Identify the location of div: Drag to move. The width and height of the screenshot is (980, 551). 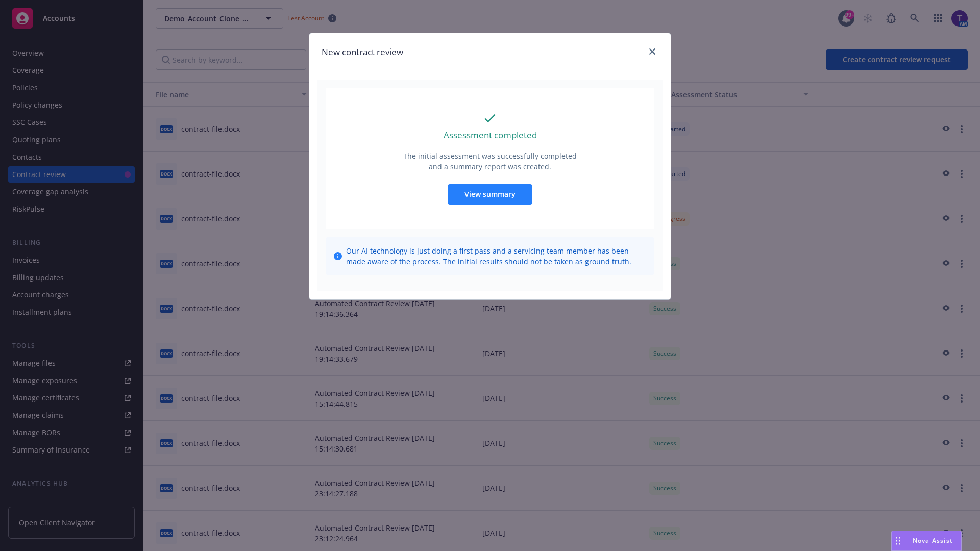
(897, 541).